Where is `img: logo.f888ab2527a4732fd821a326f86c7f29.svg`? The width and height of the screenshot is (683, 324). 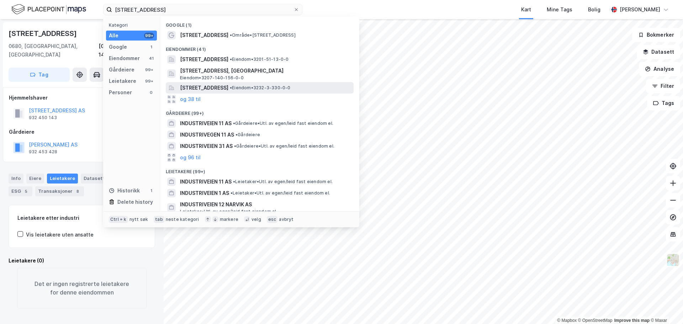
img: logo.f888ab2527a4732fd821a326f86c7f29.svg is located at coordinates (49, 9).